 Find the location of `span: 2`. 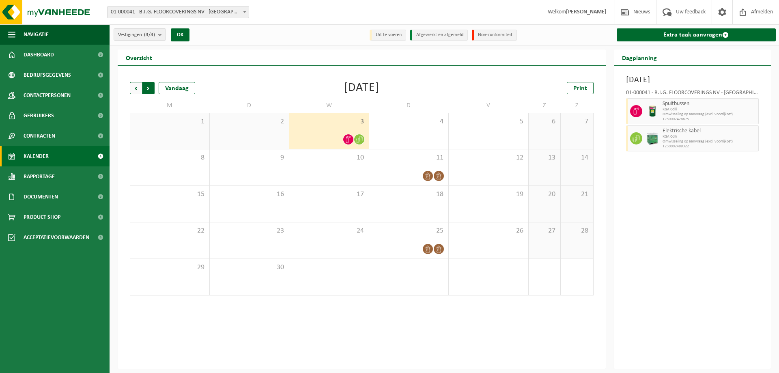

span: 2 is located at coordinates (250, 122).